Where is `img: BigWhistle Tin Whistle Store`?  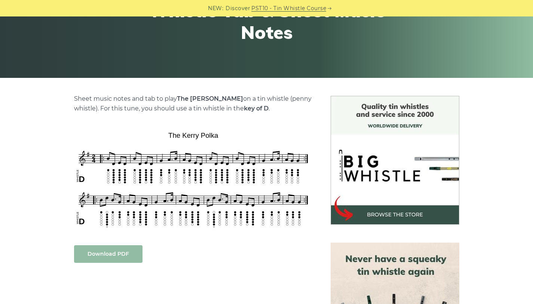 img: BigWhistle Tin Whistle Store is located at coordinates (395, 160).